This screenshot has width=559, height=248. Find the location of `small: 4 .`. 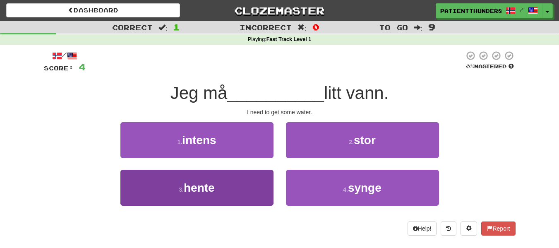

small: 4 . is located at coordinates (345, 189).